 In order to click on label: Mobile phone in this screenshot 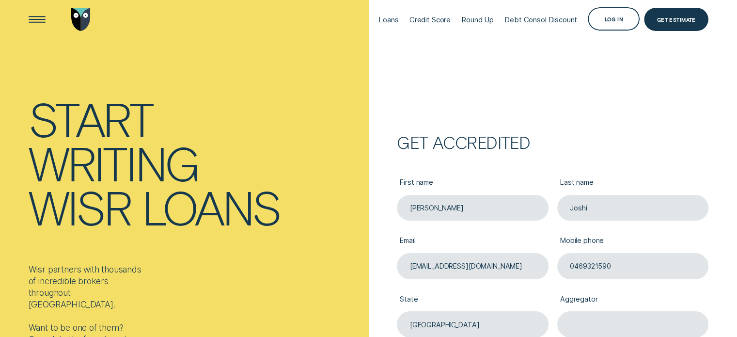, I will do `click(633, 241)`.